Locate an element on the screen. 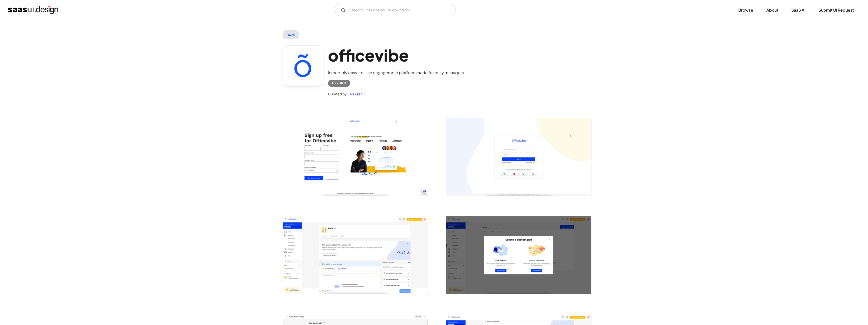 The height and width of the screenshot is (325, 868). div: Incredibly easy-to-use engagement platform made for busy managers is located at coordinates (396, 73).